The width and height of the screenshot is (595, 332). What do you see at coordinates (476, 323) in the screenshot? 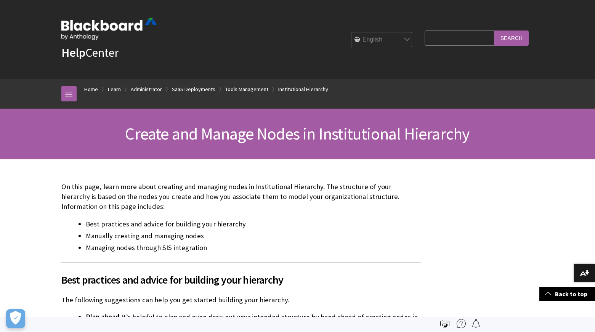
I see `img: Follow this page` at bounding box center [476, 323].